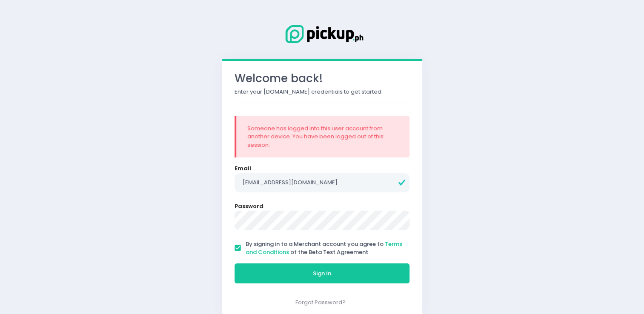  I want to click on span: Sign In, so click(322, 274).